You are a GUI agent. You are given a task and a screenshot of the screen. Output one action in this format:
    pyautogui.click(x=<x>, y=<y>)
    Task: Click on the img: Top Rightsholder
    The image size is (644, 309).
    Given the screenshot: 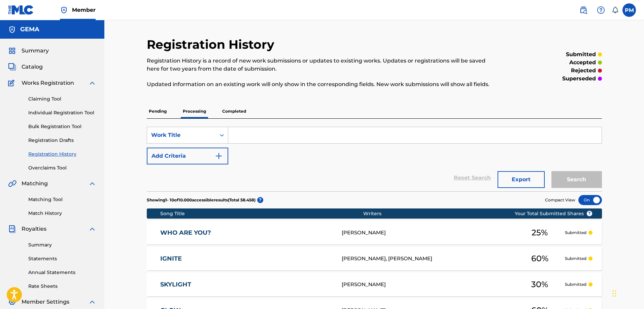 What is the action you would take?
    pyautogui.click(x=64, y=10)
    